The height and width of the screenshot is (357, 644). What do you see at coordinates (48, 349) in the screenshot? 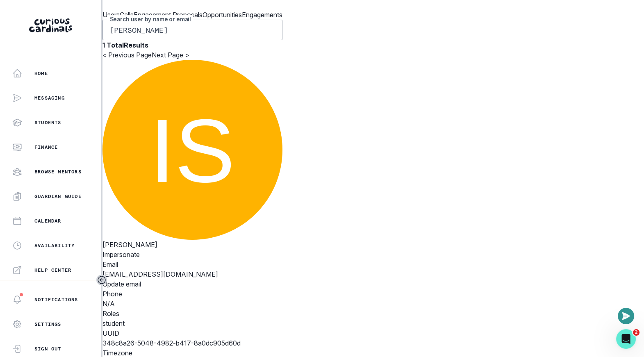
I see `p: Sign Out` at bounding box center [48, 349].